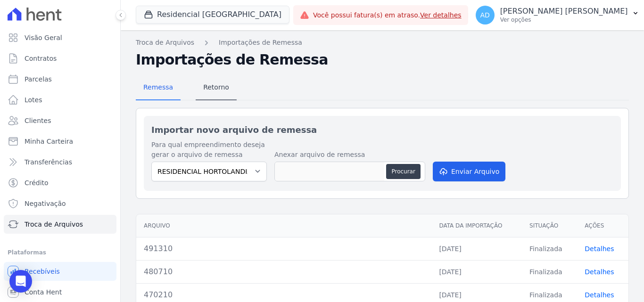  I want to click on a: Minha Carteira, so click(60, 141).